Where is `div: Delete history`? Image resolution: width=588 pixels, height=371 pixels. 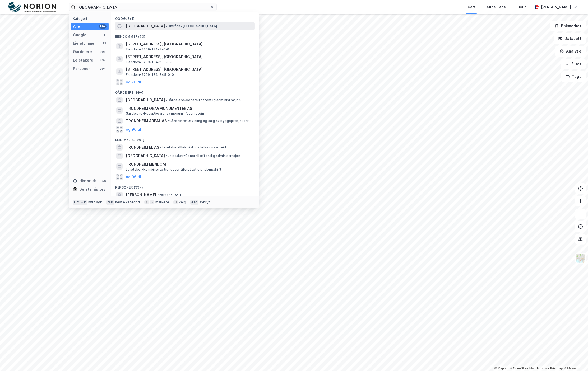 div: Delete history is located at coordinates (93, 190).